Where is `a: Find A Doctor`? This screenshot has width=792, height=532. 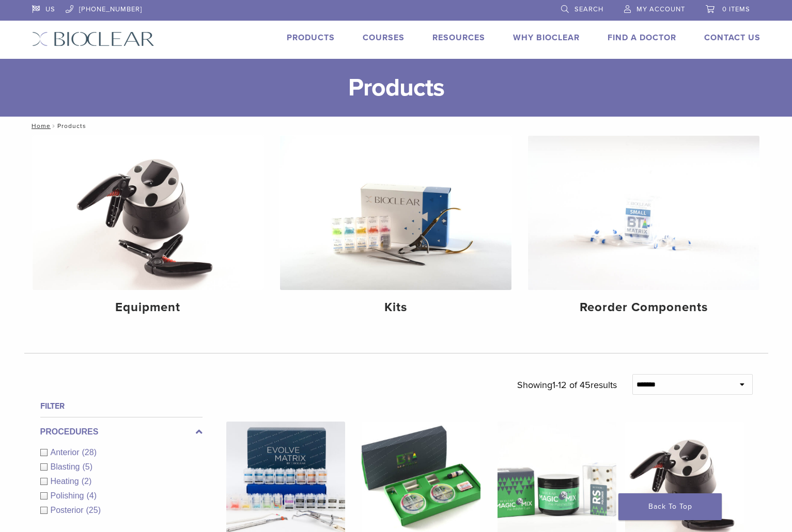 a: Find A Doctor is located at coordinates (642, 38).